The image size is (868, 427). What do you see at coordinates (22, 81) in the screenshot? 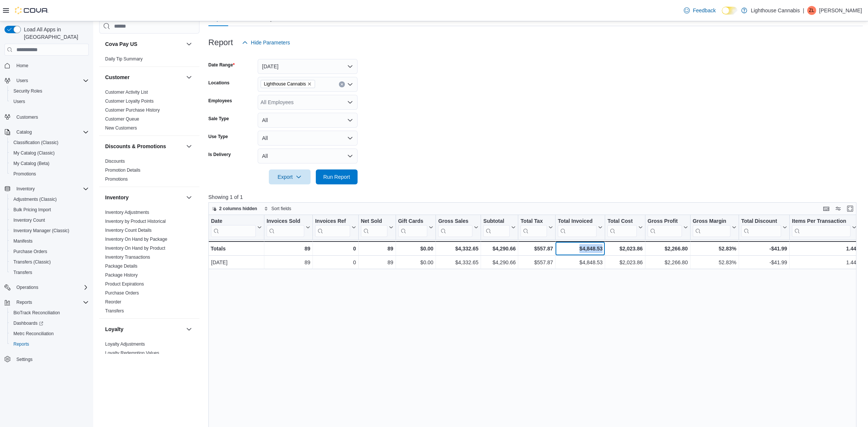
I see `button: Users` at bounding box center [22, 81].